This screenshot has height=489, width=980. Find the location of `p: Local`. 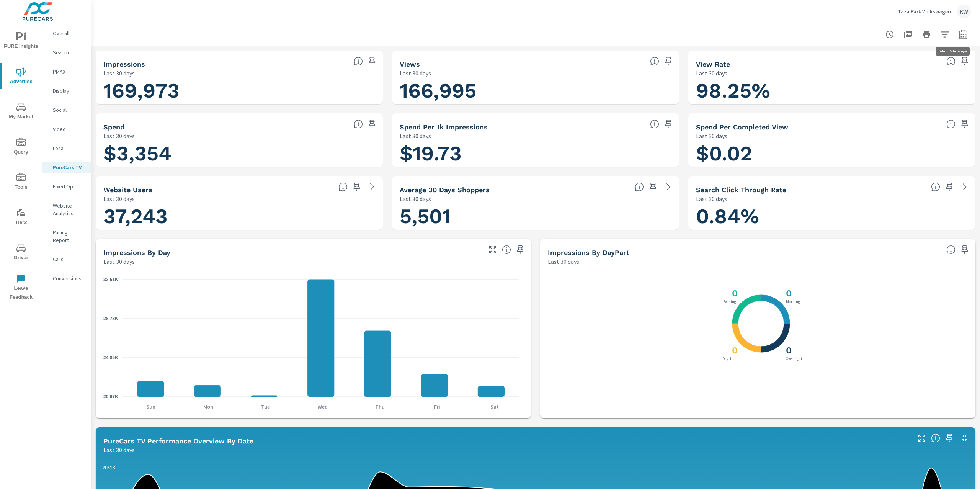

p: Local is located at coordinates (69, 148).